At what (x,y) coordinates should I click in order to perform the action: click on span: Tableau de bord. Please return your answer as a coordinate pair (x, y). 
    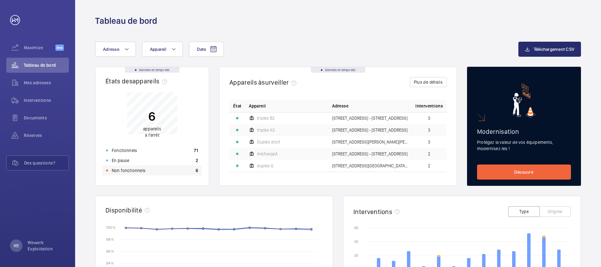
    Looking at the image, I should click on (46, 65).